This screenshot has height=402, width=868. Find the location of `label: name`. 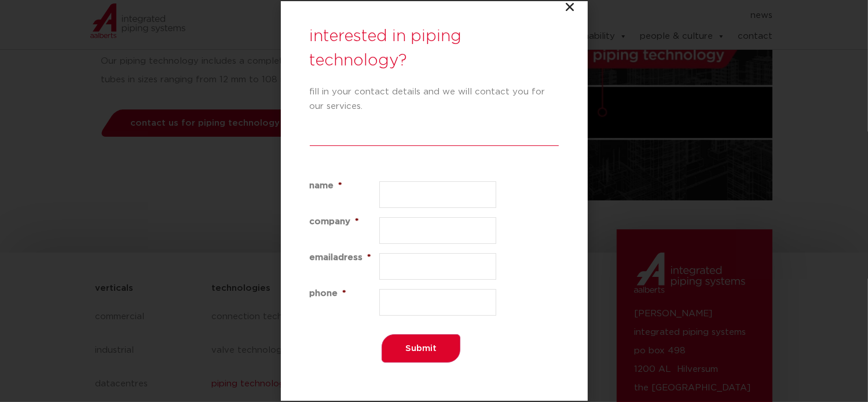

label: name is located at coordinates (345, 185).